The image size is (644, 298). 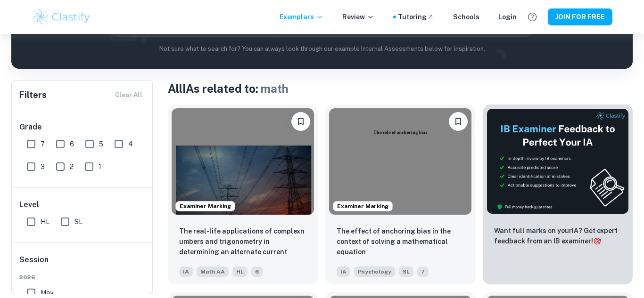 I want to click on h6: Grade, so click(x=82, y=127).